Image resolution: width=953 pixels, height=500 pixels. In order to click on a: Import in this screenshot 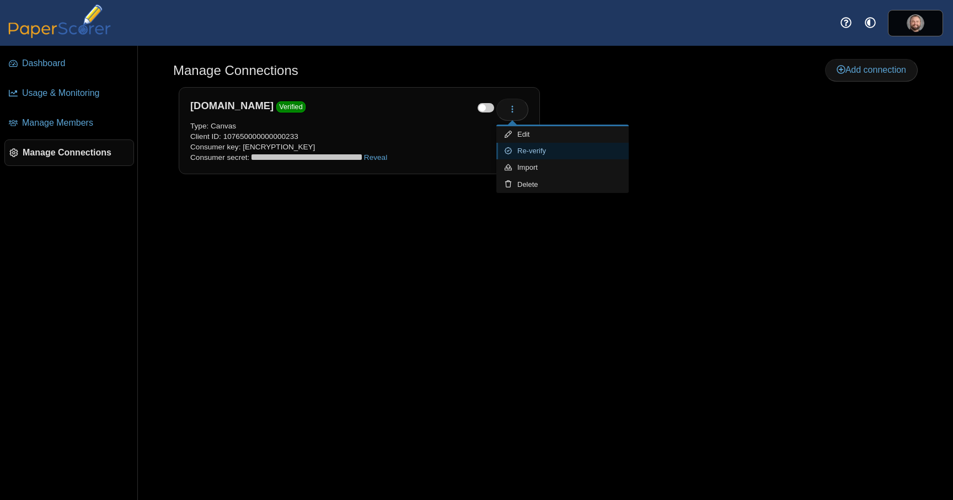, I will do `click(562, 168)`.